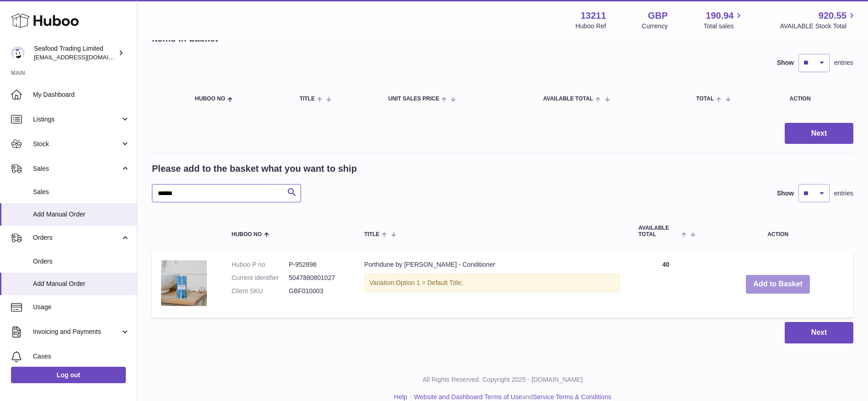 The image size is (868, 401). I want to click on div: Variation:, so click(492, 283).